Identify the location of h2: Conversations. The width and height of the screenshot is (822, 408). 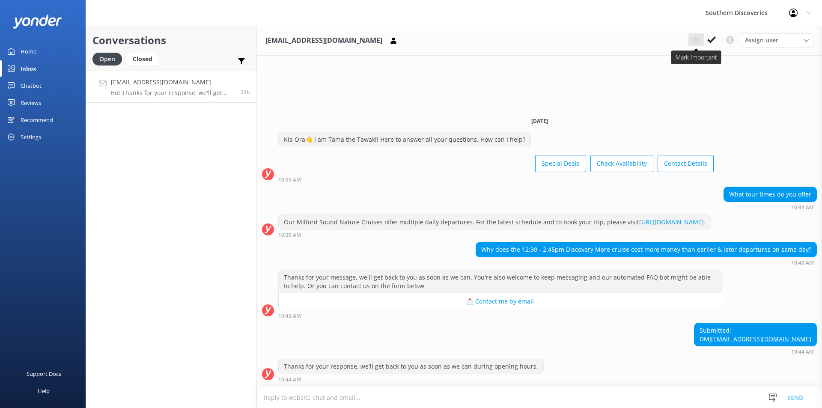
(171, 40).